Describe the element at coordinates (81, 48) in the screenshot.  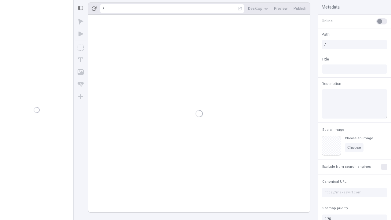
I see `button: Box` at that location.